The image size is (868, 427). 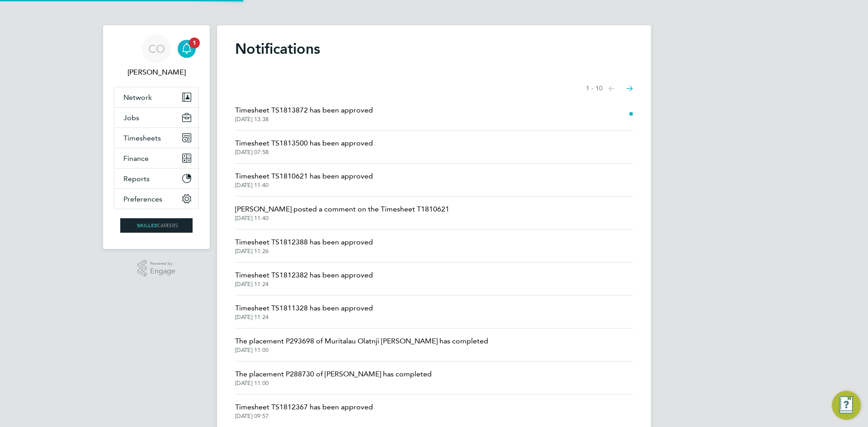 What do you see at coordinates (136, 159) in the screenshot?
I see `span: Finance` at bounding box center [136, 159].